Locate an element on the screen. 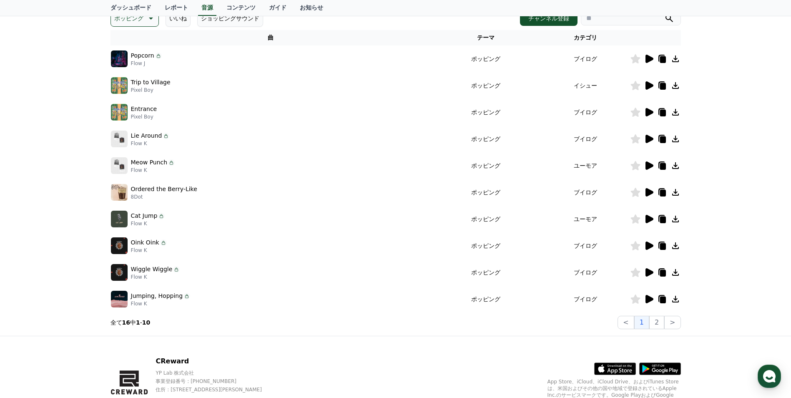 The height and width of the screenshot is (398, 791). button: いいね is located at coordinates (178, 18).